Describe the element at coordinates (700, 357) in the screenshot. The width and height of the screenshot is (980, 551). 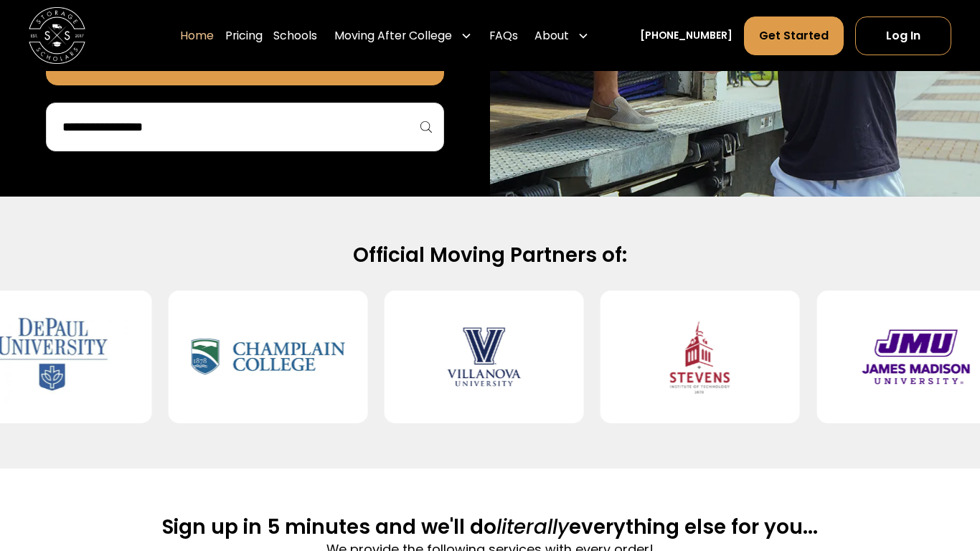
I see `img: Stevens Institute of Technology` at that location.